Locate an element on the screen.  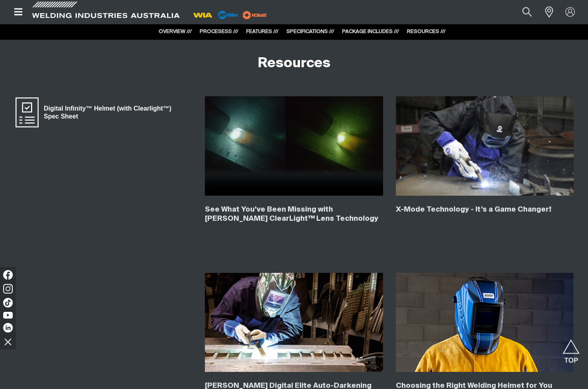
a: See What You’ve Been Missing with Miller’s ClearLight™ Lens Technology is located at coordinates (294, 146).